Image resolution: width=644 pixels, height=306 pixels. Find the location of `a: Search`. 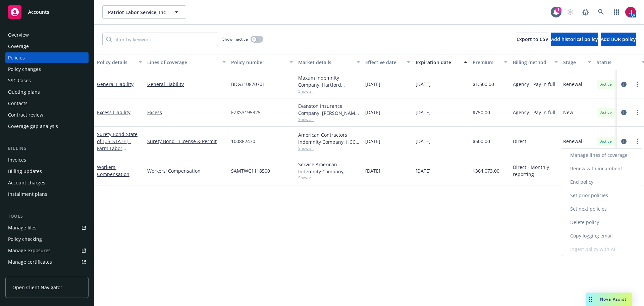

a: Search is located at coordinates (601, 12).